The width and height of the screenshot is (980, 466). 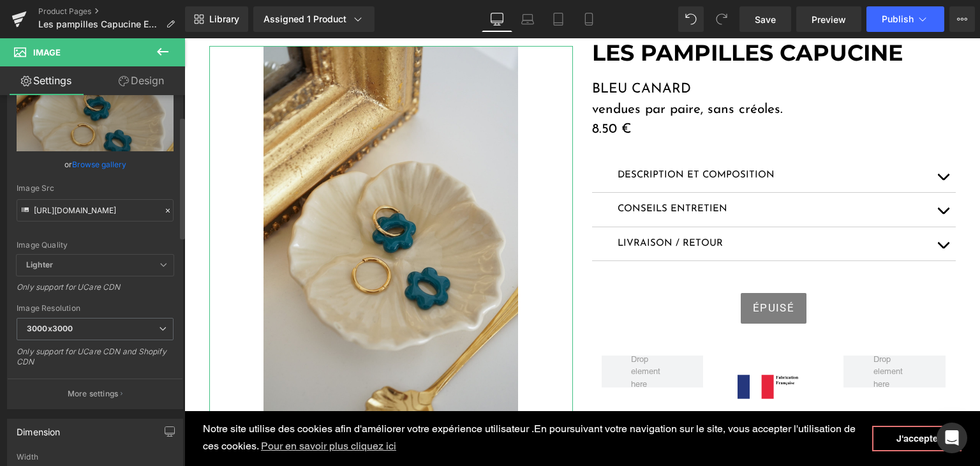 I want to click on img: pampilles pour créoles interchangeables , bijoux tendance, bijoux argile polymère , made in franc..., so click(x=206, y=204).